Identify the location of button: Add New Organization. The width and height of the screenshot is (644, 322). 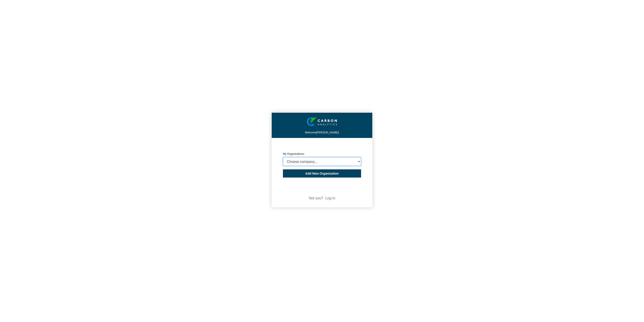
(322, 174).